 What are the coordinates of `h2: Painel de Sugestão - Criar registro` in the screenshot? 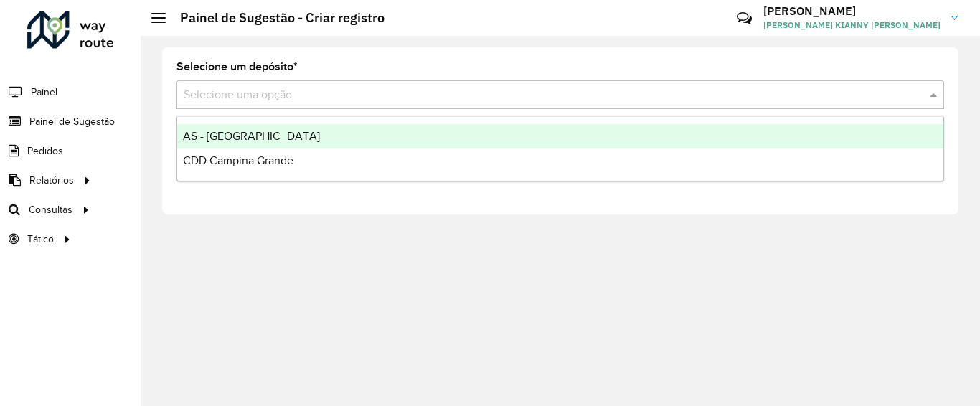 It's located at (275, 18).